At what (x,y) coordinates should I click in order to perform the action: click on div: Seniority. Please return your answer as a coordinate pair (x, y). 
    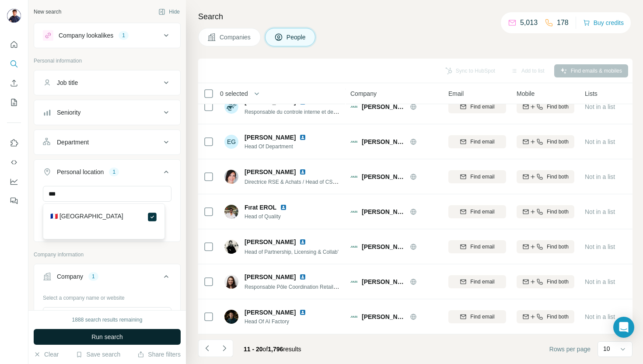
    Looking at the image, I should click on (68, 113).